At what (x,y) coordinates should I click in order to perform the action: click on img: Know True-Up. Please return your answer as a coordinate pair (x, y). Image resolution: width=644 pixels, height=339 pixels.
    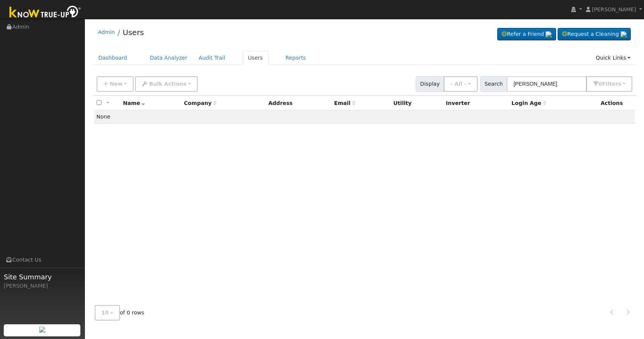
    Looking at the image, I should click on (45, 13).